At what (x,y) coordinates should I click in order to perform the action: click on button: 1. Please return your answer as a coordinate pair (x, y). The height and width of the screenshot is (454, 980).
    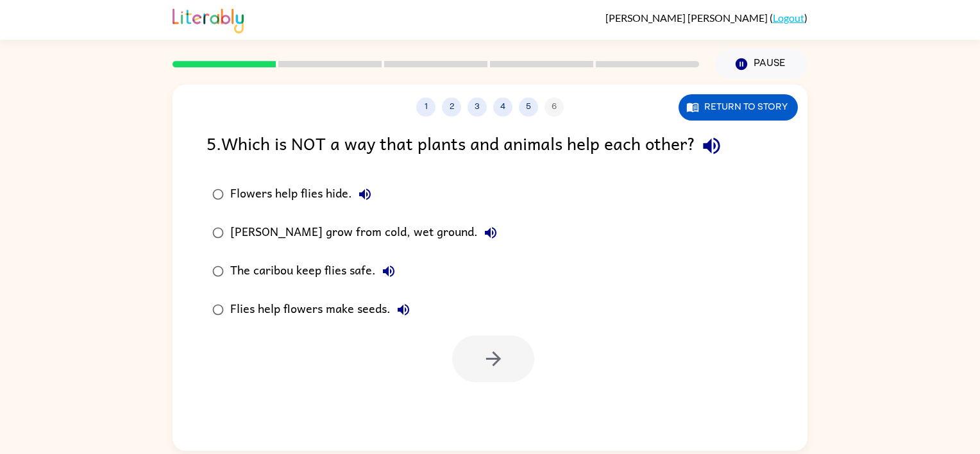
    Looking at the image, I should click on (425, 107).